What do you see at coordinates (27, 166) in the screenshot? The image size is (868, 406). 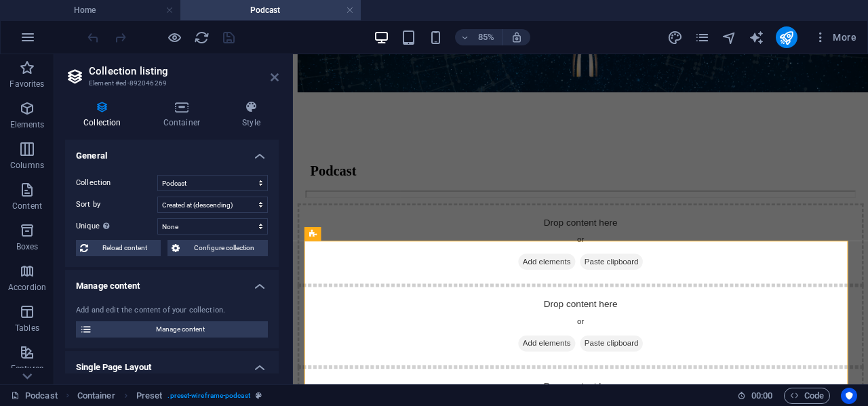 I see `p: Columns` at bounding box center [27, 166].